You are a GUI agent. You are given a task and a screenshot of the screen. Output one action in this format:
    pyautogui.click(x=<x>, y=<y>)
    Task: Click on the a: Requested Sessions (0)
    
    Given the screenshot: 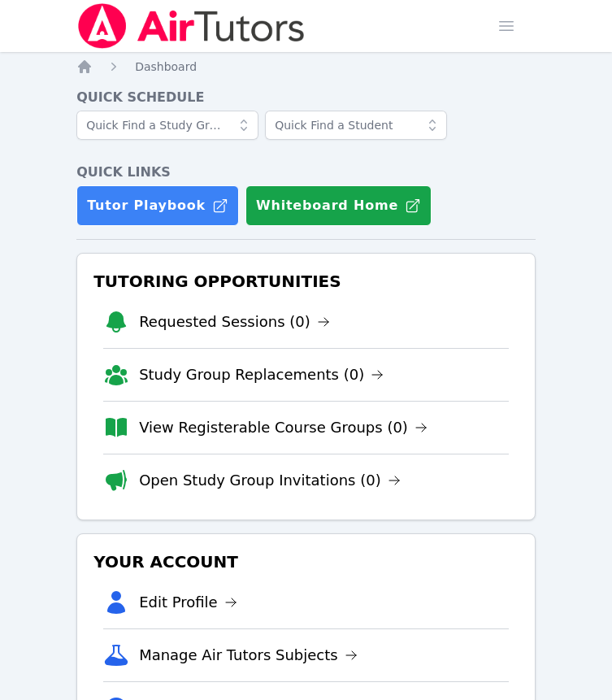 What is the action you would take?
    pyautogui.click(x=234, y=322)
    